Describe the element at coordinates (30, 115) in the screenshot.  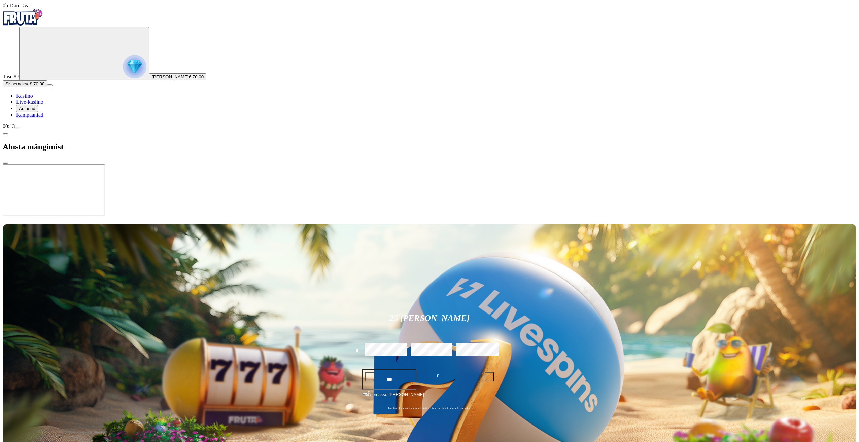
I see `span: Kampaaniad` at that location.